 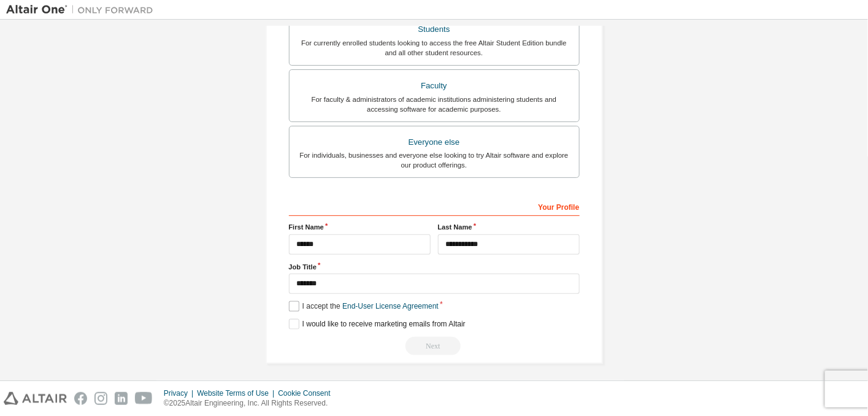 I want to click on img: linkedin.svg, so click(x=120, y=398).